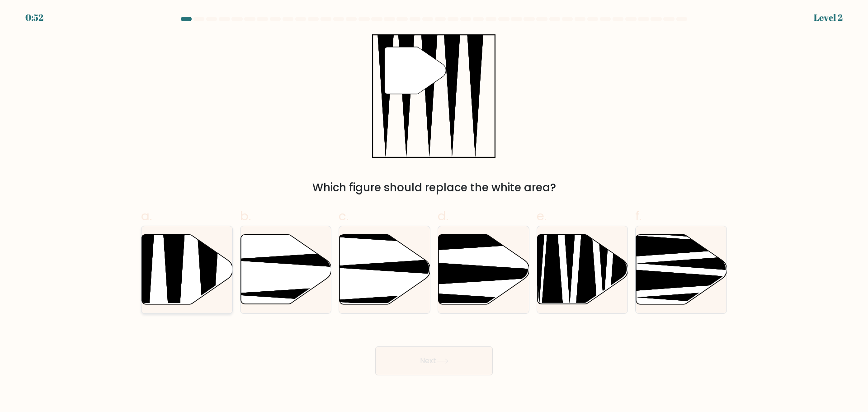 This screenshot has width=868, height=412. What do you see at coordinates (434, 188) in the screenshot?
I see `div: Which figure should replace the white area?` at bounding box center [434, 188].